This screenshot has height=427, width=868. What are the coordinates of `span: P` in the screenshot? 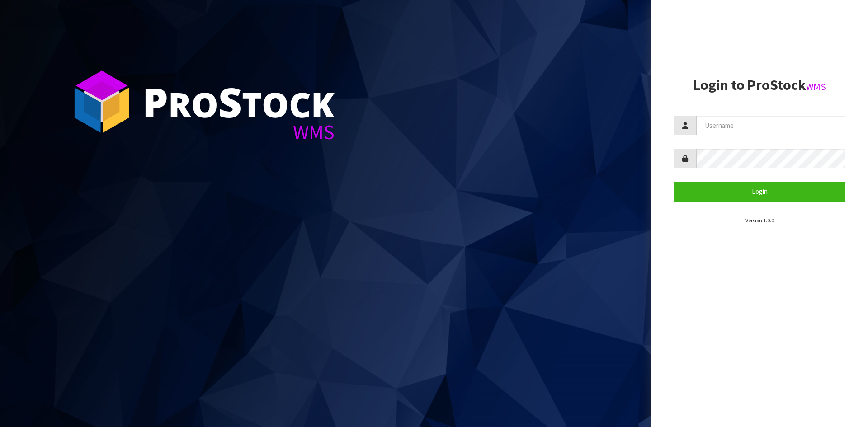 It's located at (155, 102).